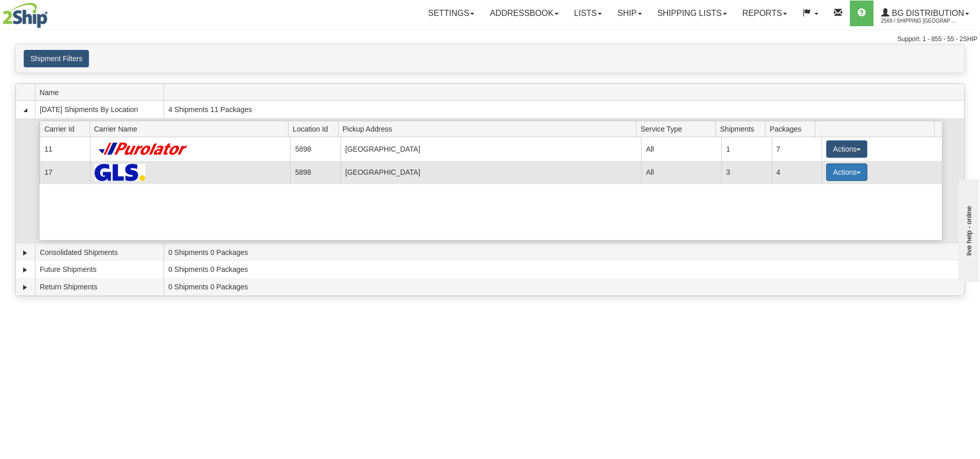 The width and height of the screenshot is (980, 459). Describe the element at coordinates (100, 287) in the screenshot. I see `td: Return Shipments` at that location.